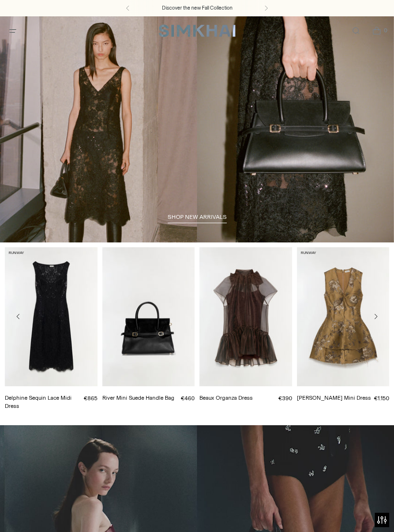 Image resolution: width=394 pixels, height=532 pixels. I want to click on a: Beaux Organza Dress, so click(226, 398).